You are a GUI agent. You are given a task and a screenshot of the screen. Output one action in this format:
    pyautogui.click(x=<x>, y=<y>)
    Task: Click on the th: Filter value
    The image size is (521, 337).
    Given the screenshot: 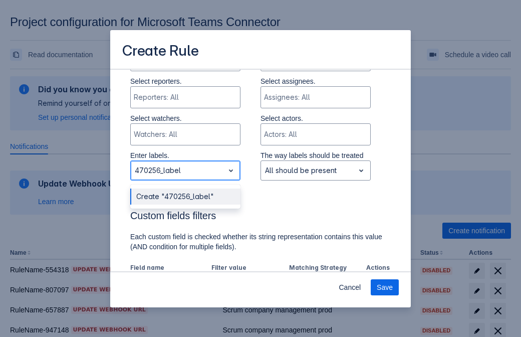 What is the action you would take?
    pyautogui.click(x=246, y=268)
    